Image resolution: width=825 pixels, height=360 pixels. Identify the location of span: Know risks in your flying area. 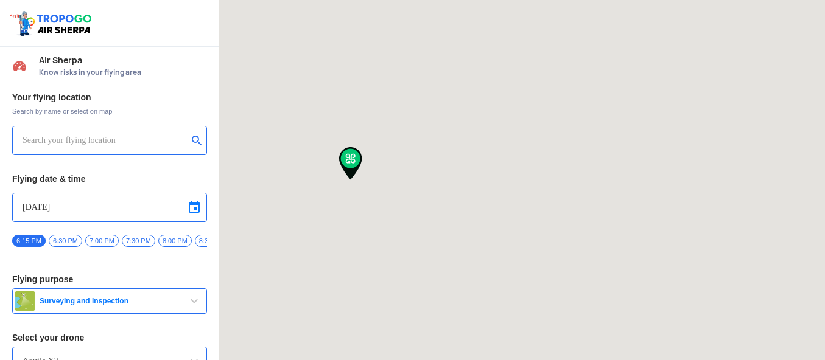
(123, 72).